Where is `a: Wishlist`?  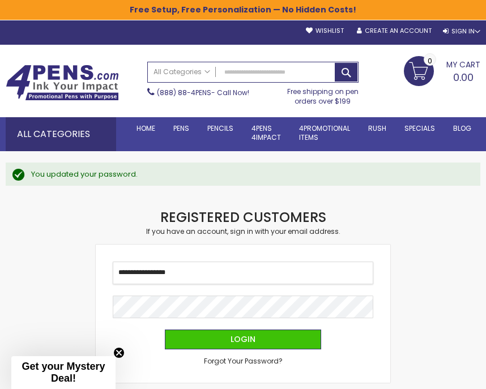
a: Wishlist is located at coordinates (325, 31).